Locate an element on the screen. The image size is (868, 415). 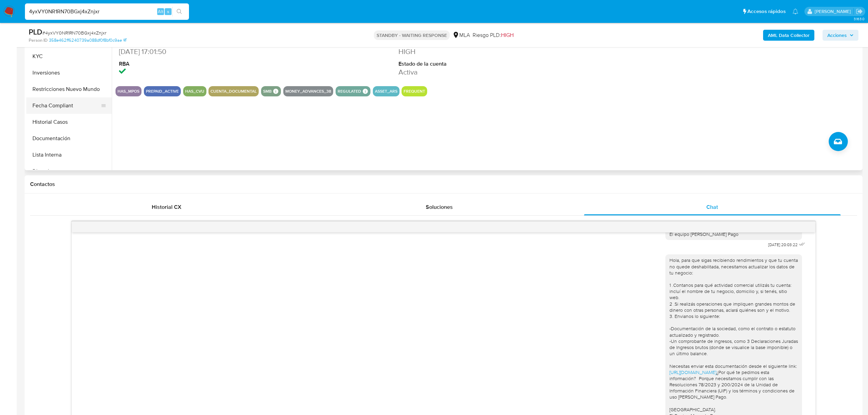
div: MLA is located at coordinates (461, 36).